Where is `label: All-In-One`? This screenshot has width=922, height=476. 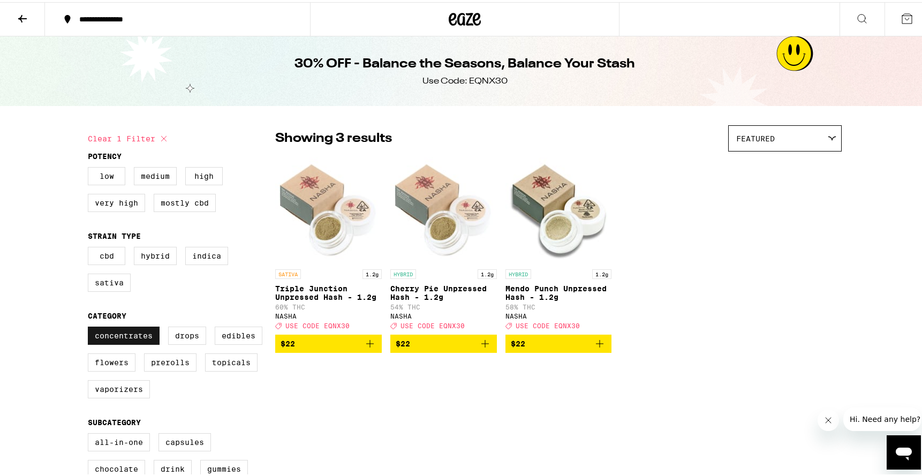 label: All-In-One is located at coordinates (119, 440).